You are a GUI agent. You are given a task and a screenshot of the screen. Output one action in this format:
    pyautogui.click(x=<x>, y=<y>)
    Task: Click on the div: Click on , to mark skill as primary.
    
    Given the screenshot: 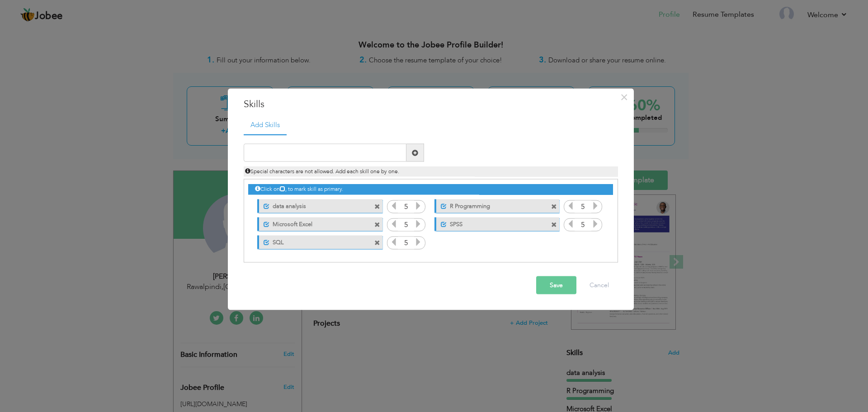 What is the action you would take?
    pyautogui.click(x=431, y=189)
    